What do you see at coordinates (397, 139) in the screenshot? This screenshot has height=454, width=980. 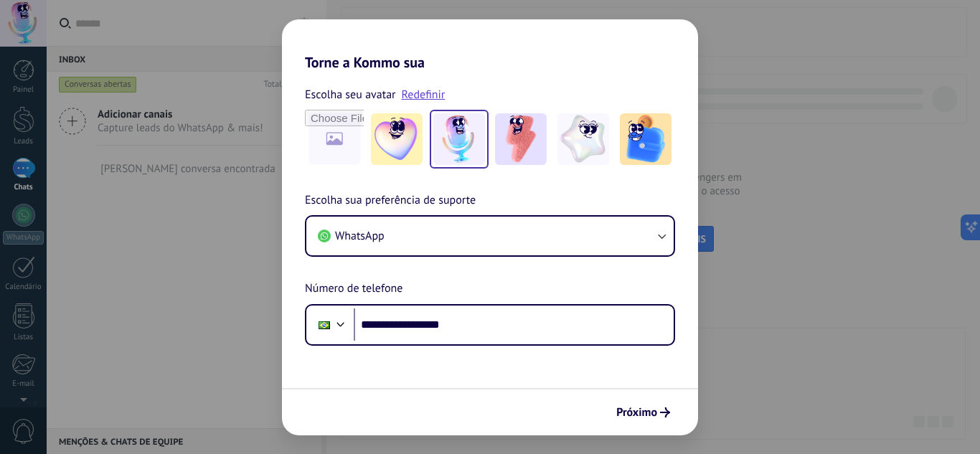 I see `img: -1.jpeg` at bounding box center [397, 139].